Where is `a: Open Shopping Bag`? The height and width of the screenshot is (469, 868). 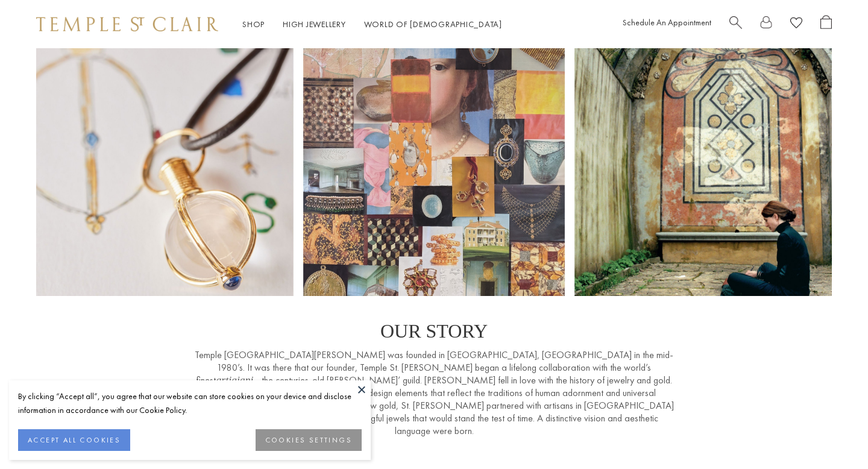 a: Open Shopping Bag is located at coordinates (826, 24).